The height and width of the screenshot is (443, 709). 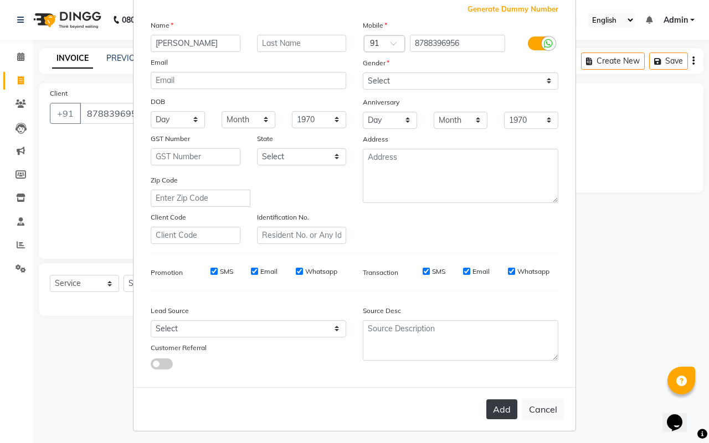 What do you see at coordinates (200, 198) in the screenshot?
I see `input: Enter Zip Code` at bounding box center [200, 198].